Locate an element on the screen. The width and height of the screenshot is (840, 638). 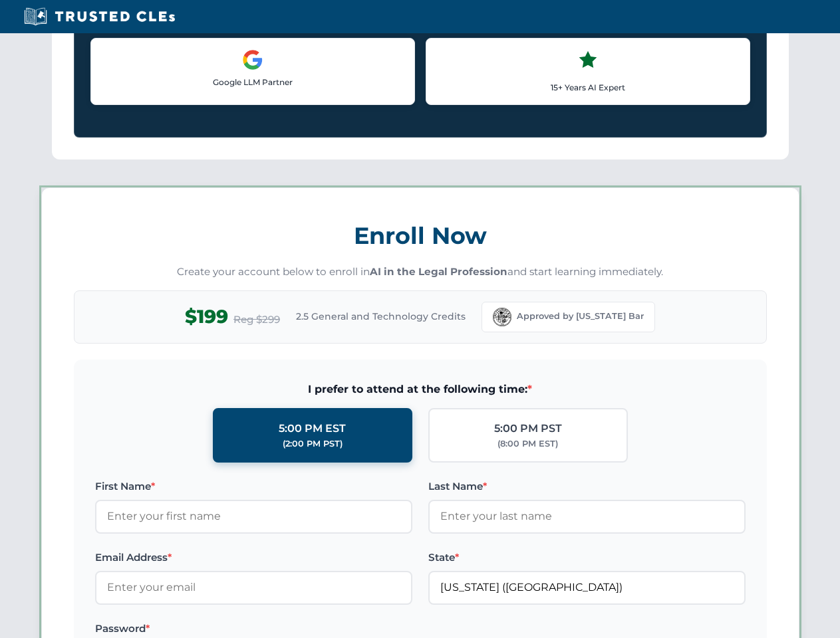
span: I prefer to attend at the following time: is located at coordinates (421, 390).